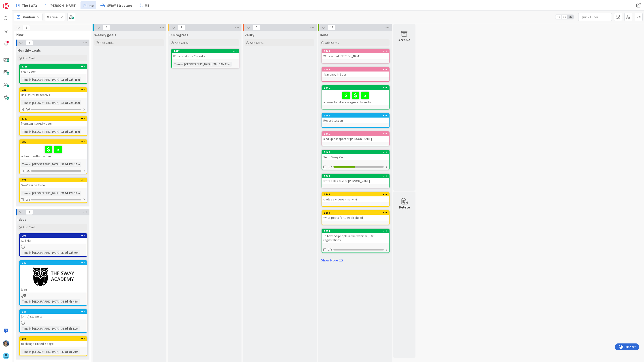 The width and height of the screenshot is (644, 362). Describe the element at coordinates (179, 35) in the screenshot. I see `span: In Progress` at that location.